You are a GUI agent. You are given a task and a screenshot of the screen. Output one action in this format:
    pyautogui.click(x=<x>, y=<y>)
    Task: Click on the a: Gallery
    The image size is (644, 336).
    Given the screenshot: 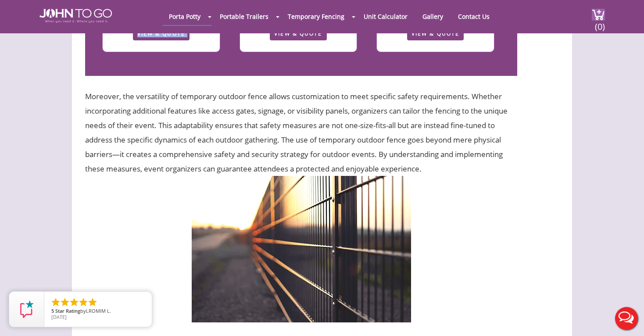 What is the action you would take?
    pyautogui.click(x=432, y=16)
    